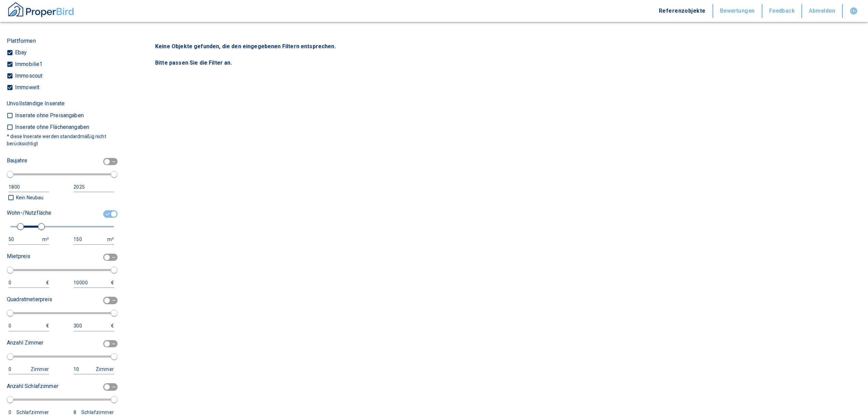 This screenshot has width=868, height=415. I want to click on button: 150m², so click(93, 240).